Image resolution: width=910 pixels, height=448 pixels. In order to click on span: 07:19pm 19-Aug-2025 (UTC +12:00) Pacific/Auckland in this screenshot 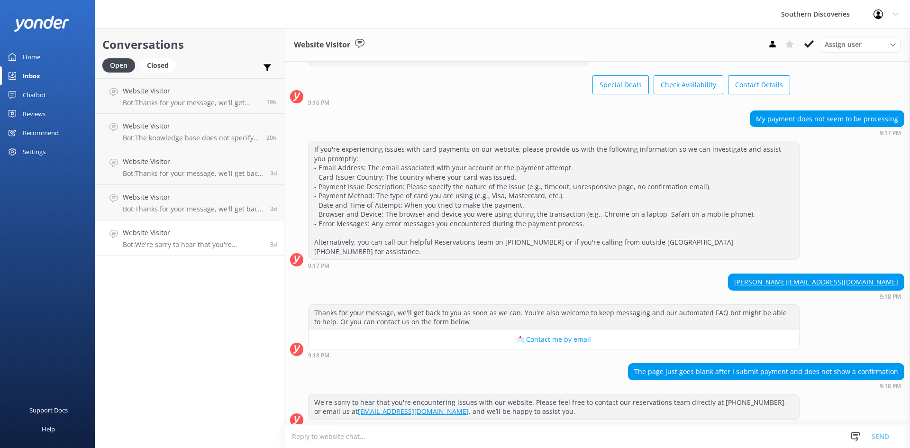, I will do `click(271, 102)`.